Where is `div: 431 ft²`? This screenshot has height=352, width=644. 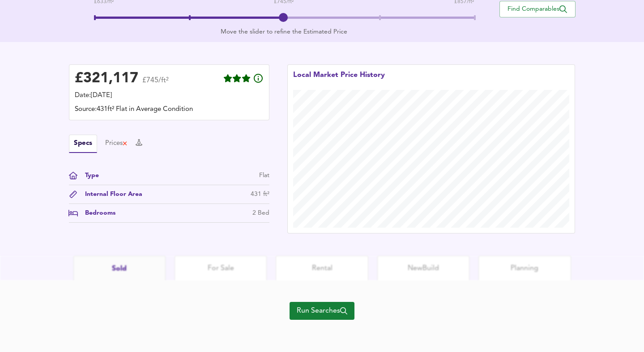
div: 431 ft² is located at coordinates (260, 194).